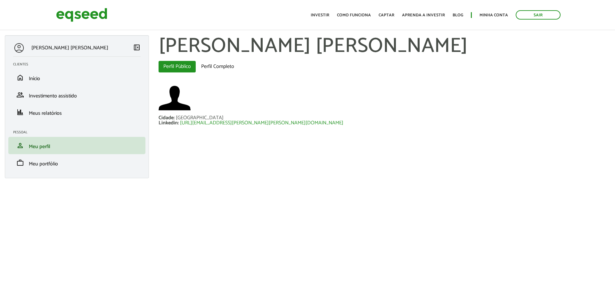 The image size is (615, 292). I want to click on a: financeMeus relatórios, so click(77, 112).